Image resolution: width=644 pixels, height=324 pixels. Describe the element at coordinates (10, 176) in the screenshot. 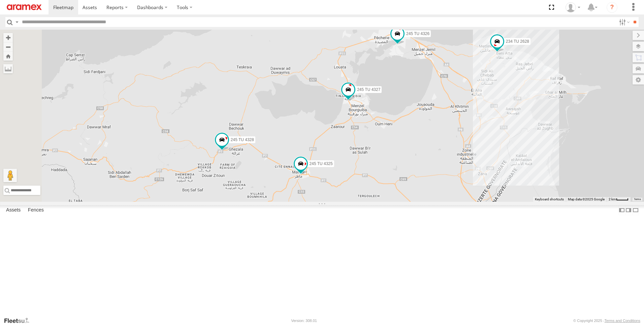

I see `button: Drag Pegman onto the map to open Street View` at that location.